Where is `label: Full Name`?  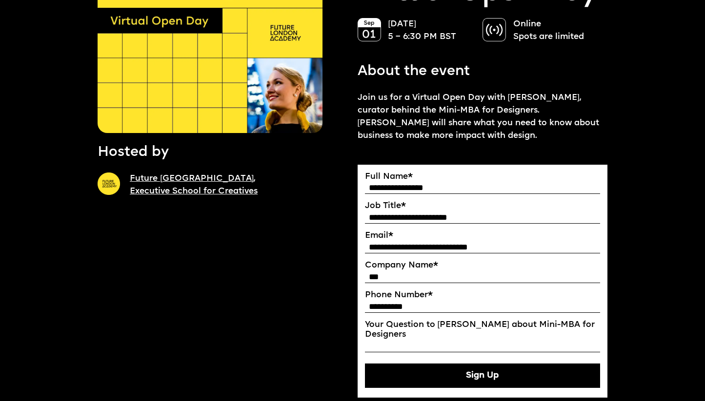
label: Full Name is located at coordinates (482, 177).